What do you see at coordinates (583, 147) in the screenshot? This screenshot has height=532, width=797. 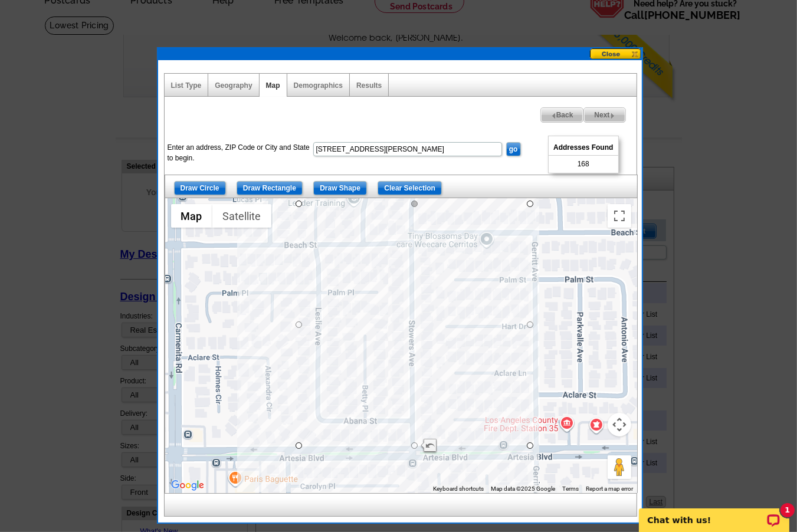 I see `span: Addresses Found` at bounding box center [583, 147].